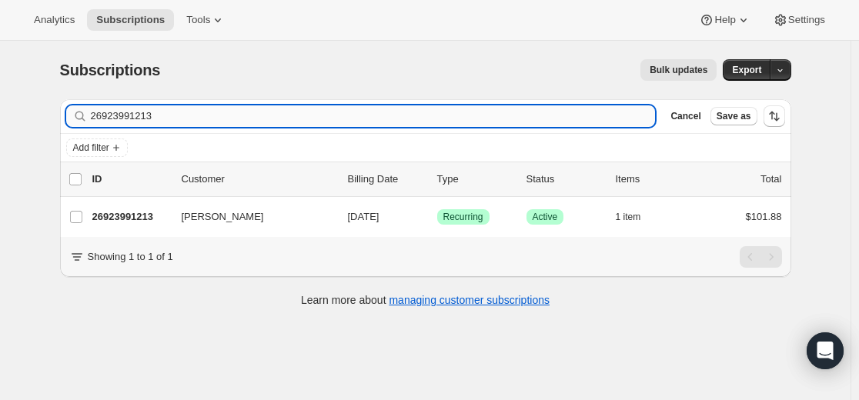 This screenshot has width=859, height=400. Describe the element at coordinates (746, 70) in the screenshot. I see `button: Export` at that location.